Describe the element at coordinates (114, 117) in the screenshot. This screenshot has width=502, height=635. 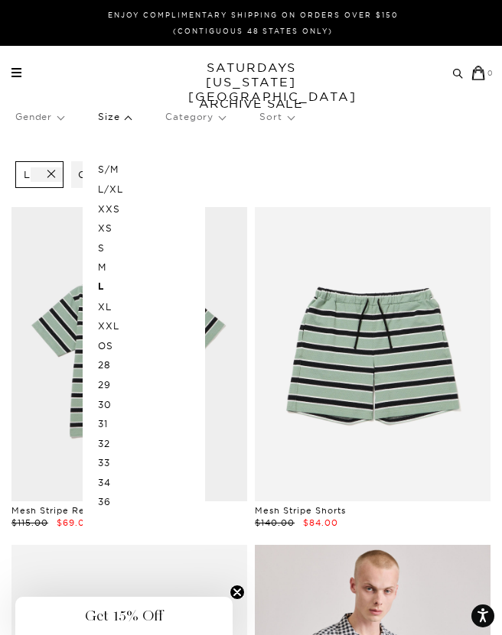
I see `p: Size` at that location.